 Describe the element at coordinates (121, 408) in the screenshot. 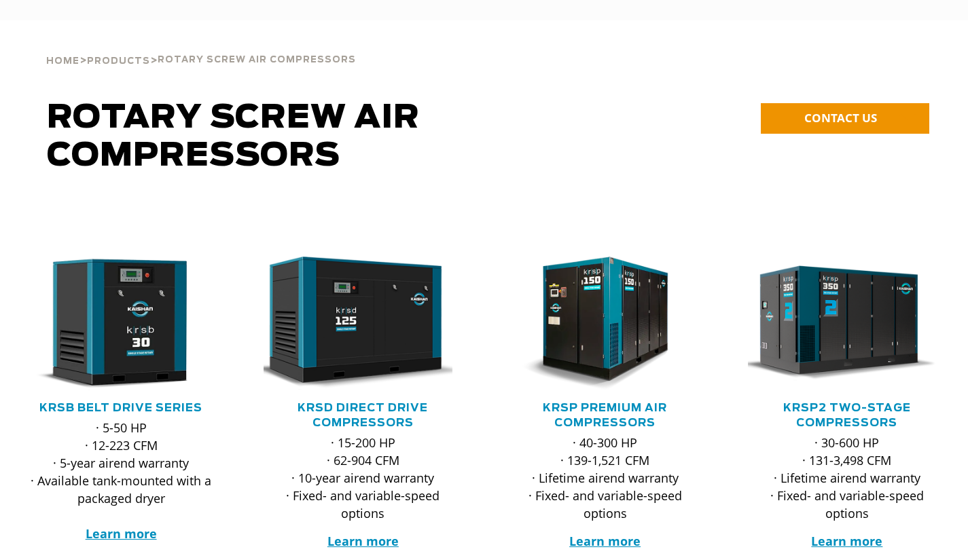

I see `a: KRSB Belt Drive Series` at that location.